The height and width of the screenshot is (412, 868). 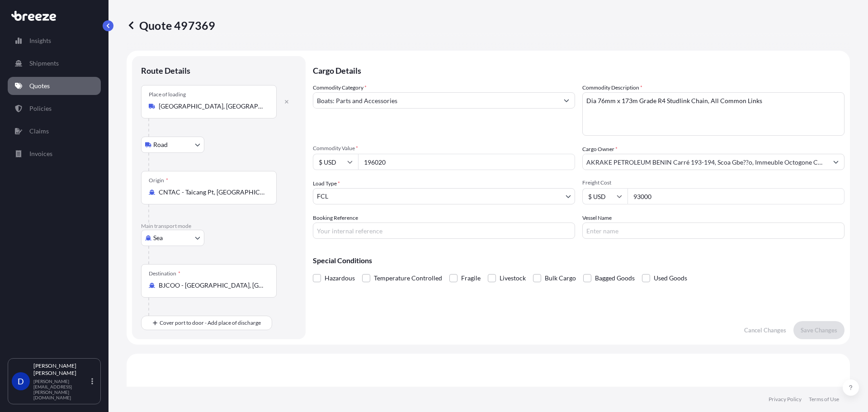 I want to click on p: Route Details, so click(x=166, y=71).